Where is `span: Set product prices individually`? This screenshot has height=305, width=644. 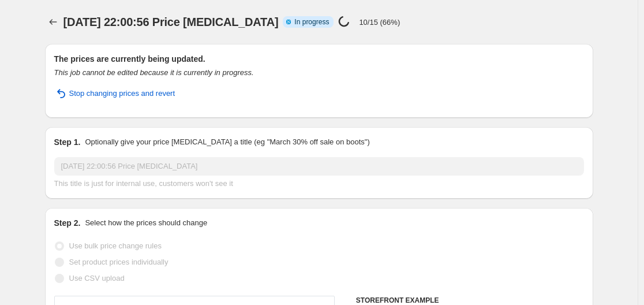
span: Set product prices individually is located at coordinates (119, 262).